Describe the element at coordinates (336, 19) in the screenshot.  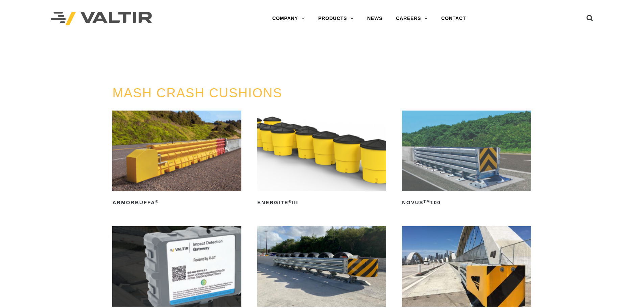
I see `a: PRODUCTS` at that location.